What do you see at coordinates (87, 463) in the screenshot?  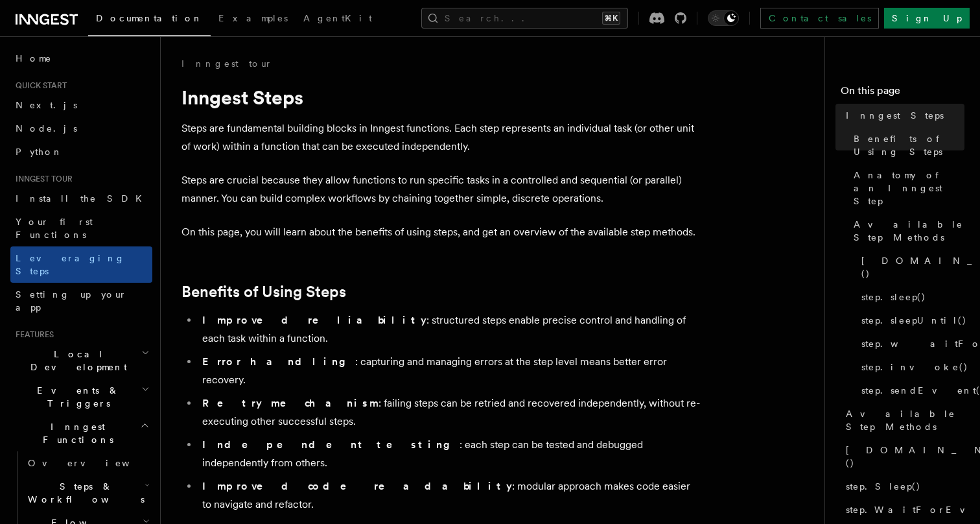 I see `a: Overview` at bounding box center [87, 463].